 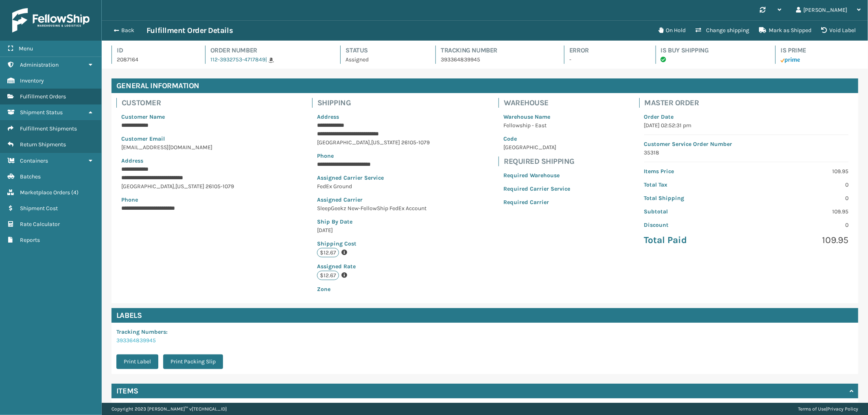 I want to click on a: Terms of Use, so click(x=812, y=409).